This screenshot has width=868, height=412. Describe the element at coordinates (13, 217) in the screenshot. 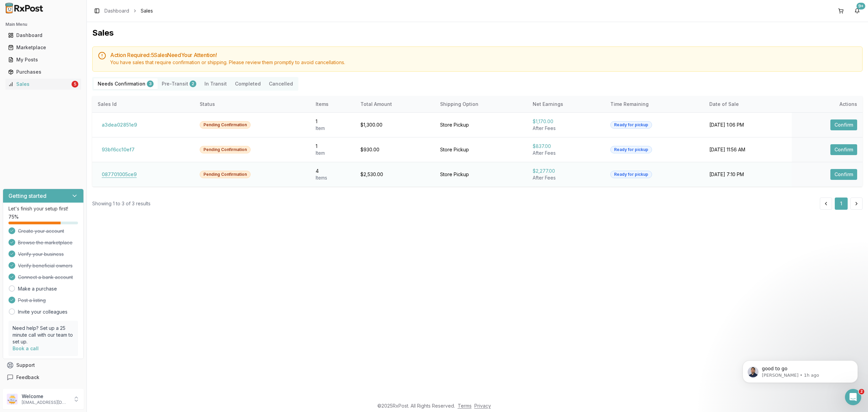

I see `span: 75 %` at that location.